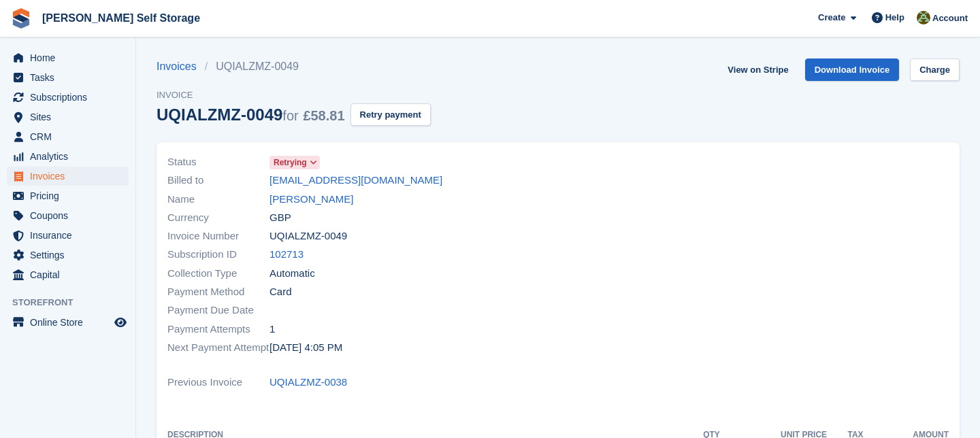 This screenshot has height=438, width=980. What do you see at coordinates (70, 236) in the screenshot?
I see `span: Insurance` at bounding box center [70, 236].